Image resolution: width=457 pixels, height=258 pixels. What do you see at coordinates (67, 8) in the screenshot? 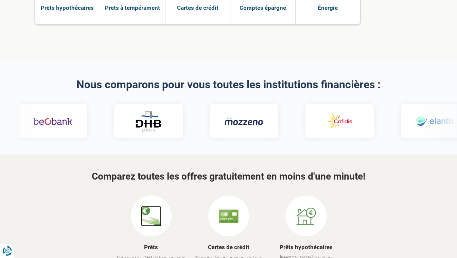
I see `span: Prêts hypothécaires` at bounding box center [67, 8].